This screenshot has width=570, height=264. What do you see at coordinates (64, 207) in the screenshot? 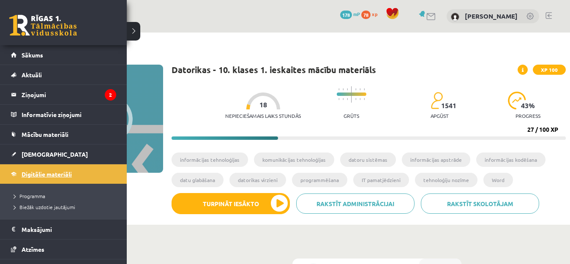
I see `a: Biežāk uzdotie jautājumi` at bounding box center [64, 207].